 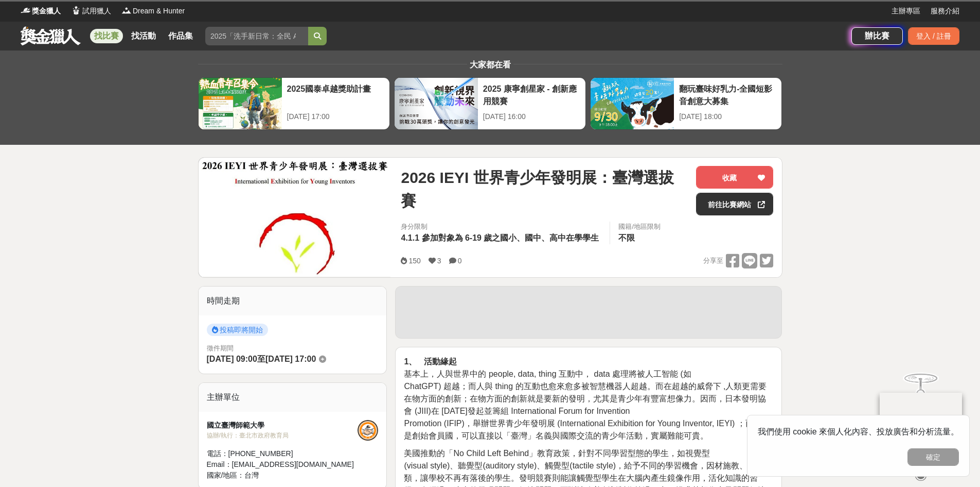 What do you see at coordinates (159, 10) in the screenshot?
I see `span: Dream & Hunter` at bounding box center [159, 10].